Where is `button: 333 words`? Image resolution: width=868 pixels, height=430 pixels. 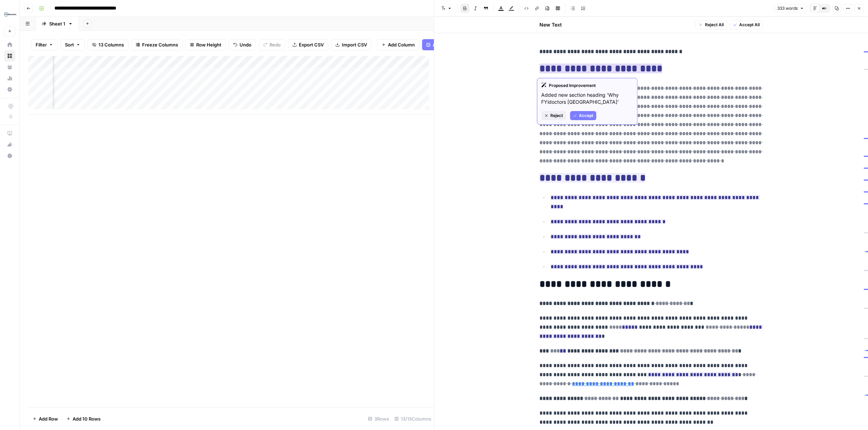 button: 333 words is located at coordinates (790, 9).